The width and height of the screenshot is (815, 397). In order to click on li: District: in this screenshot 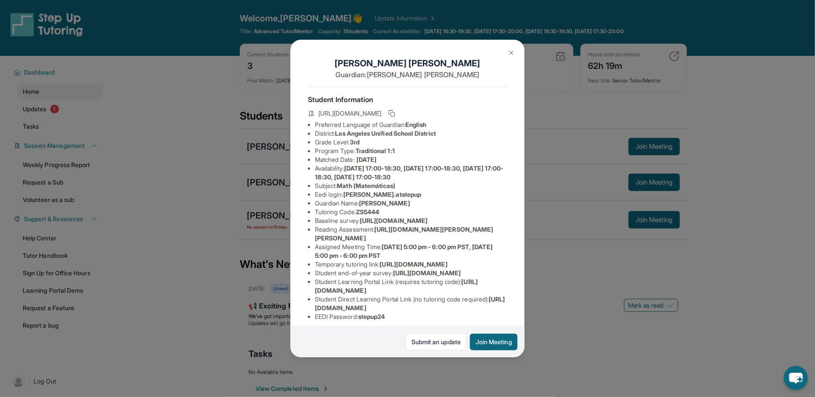, I will do `click(411, 134)`.